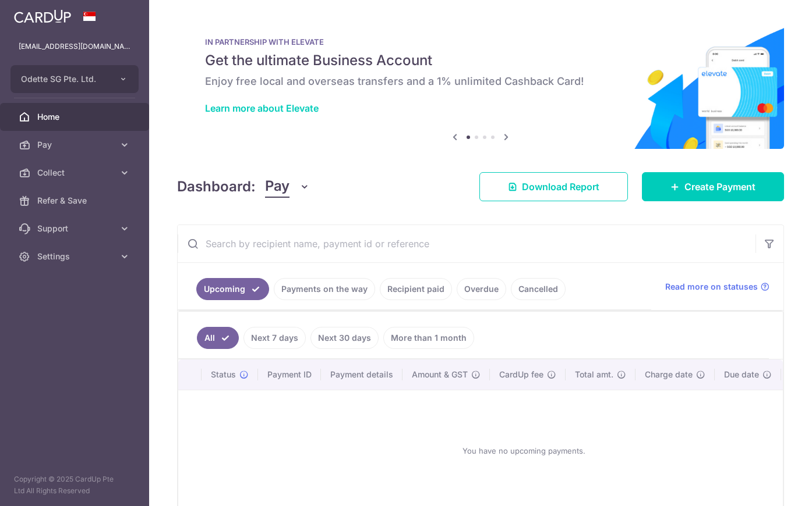 The width and height of the screenshot is (812, 506). Describe the element at coordinates (344, 338) in the screenshot. I see `a: Next 30 days` at that location.